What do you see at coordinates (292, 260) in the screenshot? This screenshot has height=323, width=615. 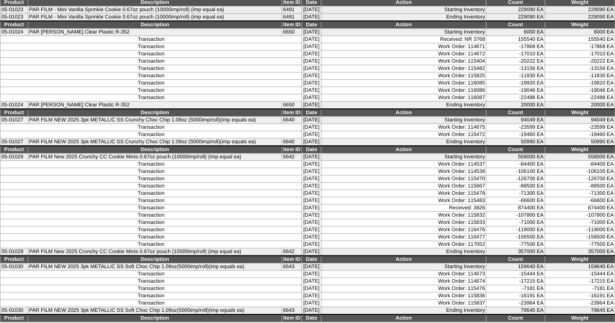 I see `td: Item ID` at bounding box center [292, 260].